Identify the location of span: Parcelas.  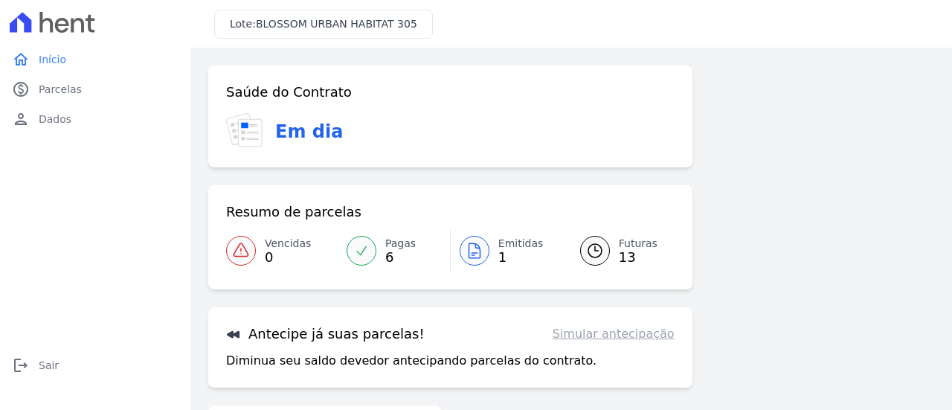
(60, 89).